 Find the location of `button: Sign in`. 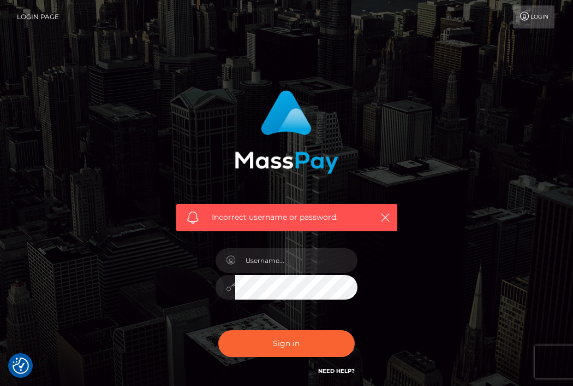

button: Sign in is located at coordinates (287, 343).